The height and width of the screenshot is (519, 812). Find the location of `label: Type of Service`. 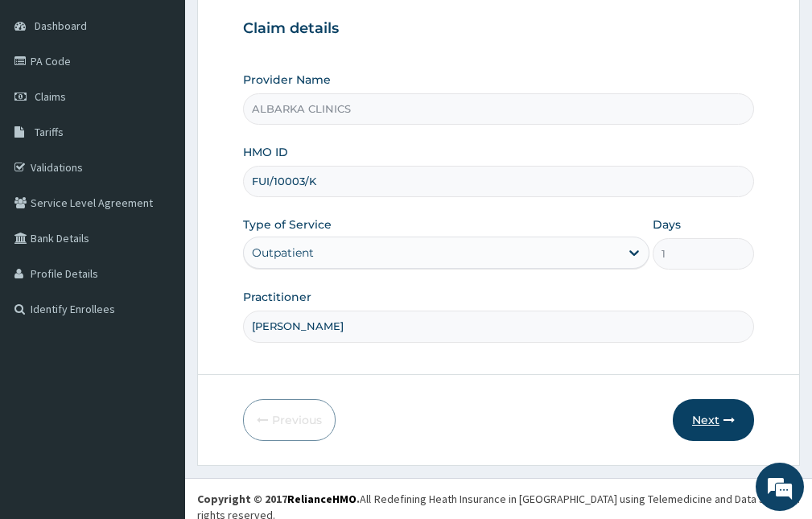

label: Type of Service is located at coordinates (288, 225).